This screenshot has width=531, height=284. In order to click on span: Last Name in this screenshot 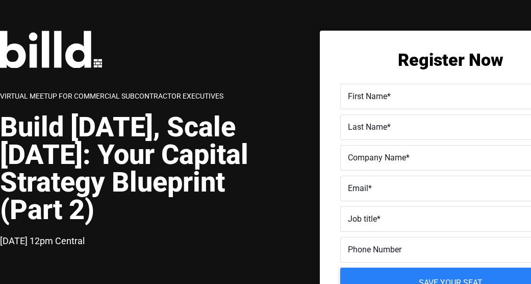, I will do `click(367, 127)`.